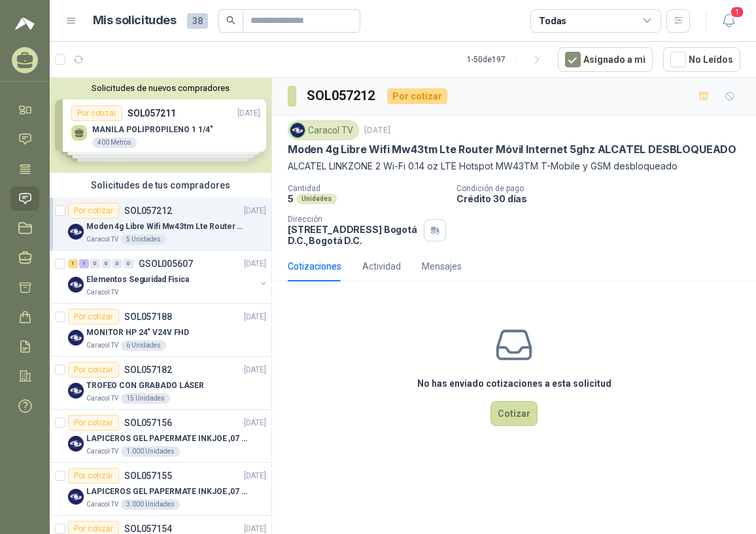 The image size is (756, 534). I want to click on p: SOL057182, so click(148, 369).